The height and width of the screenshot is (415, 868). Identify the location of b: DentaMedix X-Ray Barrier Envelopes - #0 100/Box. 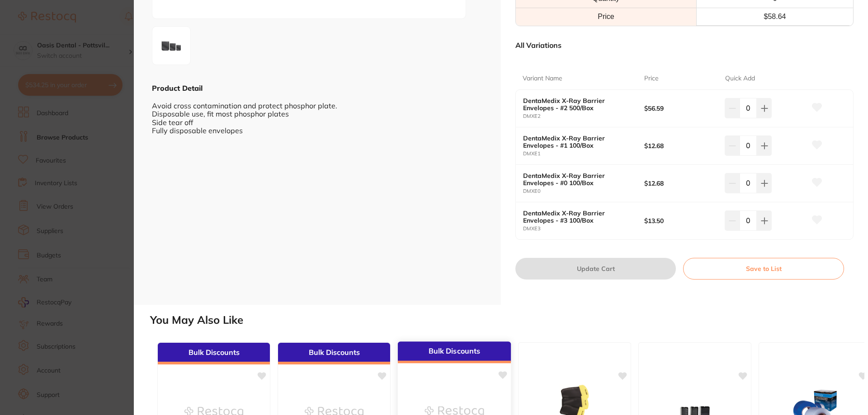
(577, 180).